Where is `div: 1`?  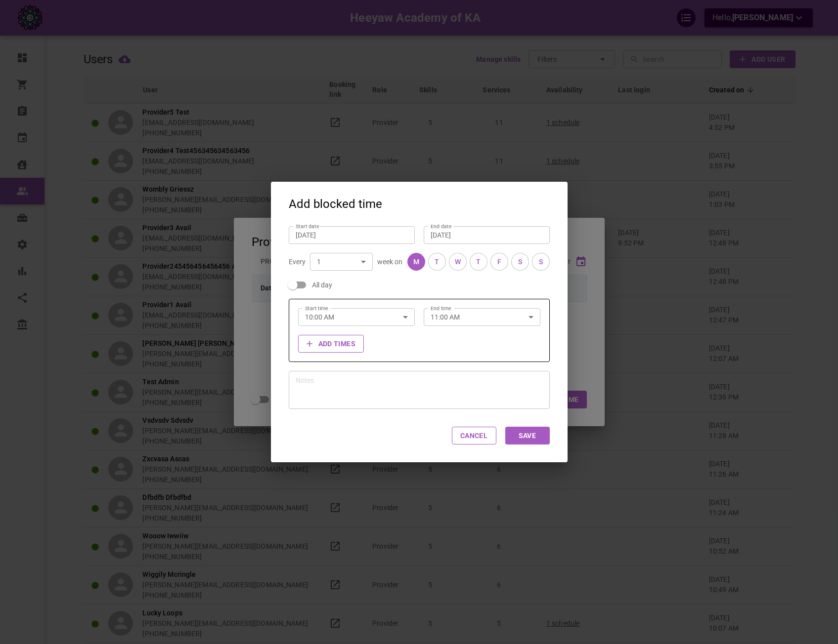 div: 1 is located at coordinates (341, 262).